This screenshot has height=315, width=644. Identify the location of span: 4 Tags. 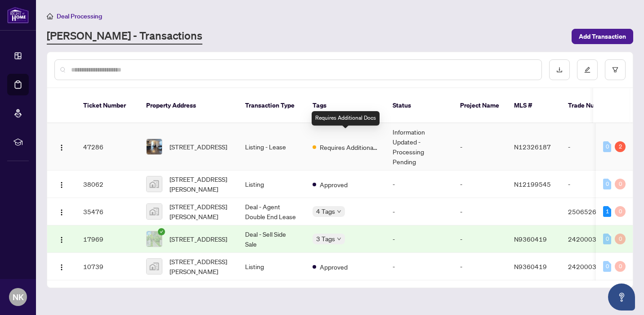
(326, 211).